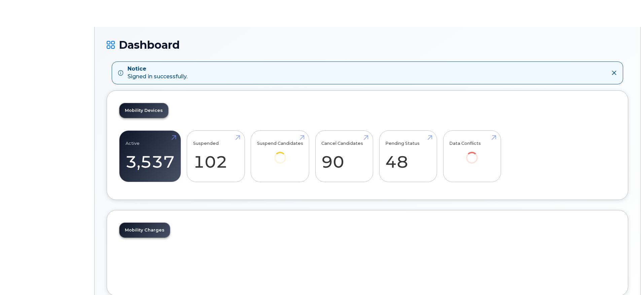 Image resolution: width=644 pixels, height=295 pixels. What do you see at coordinates (367, 44) in the screenshot?
I see `h1: Dashboard` at bounding box center [367, 44].